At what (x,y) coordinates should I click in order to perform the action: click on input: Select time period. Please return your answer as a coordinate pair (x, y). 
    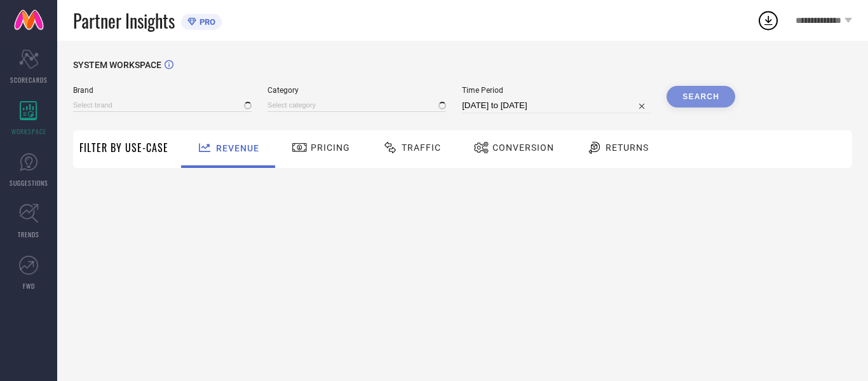
    Looking at the image, I should click on (556, 106).